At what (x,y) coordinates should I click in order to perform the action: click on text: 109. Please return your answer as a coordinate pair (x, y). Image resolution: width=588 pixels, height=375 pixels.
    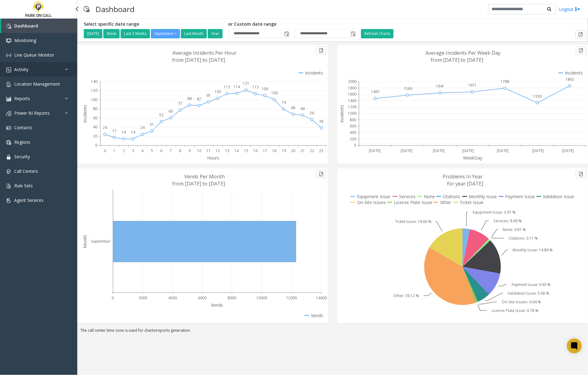
    Looking at the image, I should click on (265, 89).